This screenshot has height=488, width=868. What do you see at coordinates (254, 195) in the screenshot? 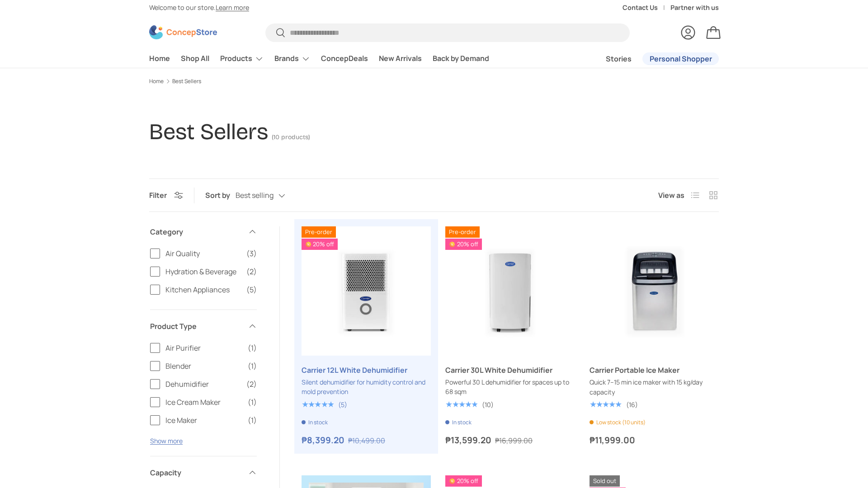
I see `span: Best selling` at bounding box center [254, 195].